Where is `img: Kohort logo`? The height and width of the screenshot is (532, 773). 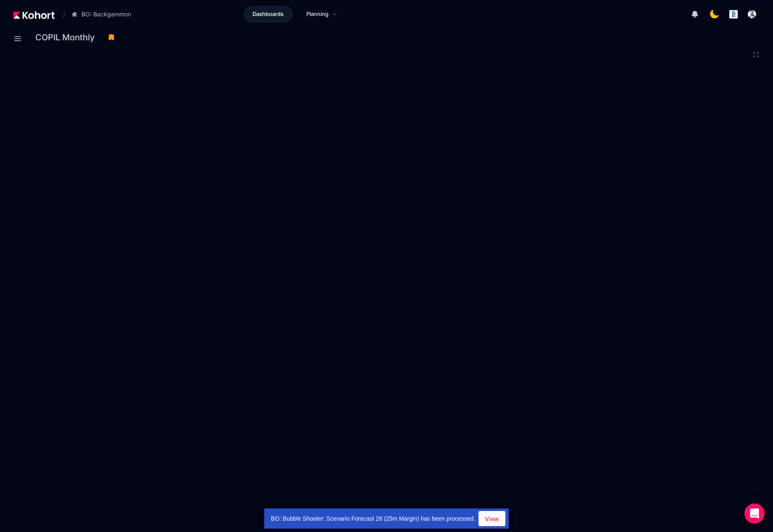
img: Kohort logo is located at coordinates (34, 15).